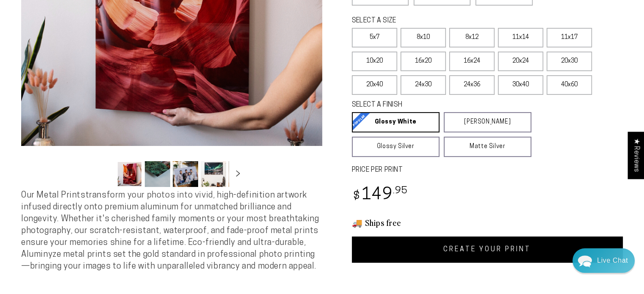 This screenshot has height=294, width=644. Describe the element at coordinates (612, 260) in the screenshot. I see `div: Contact Us Directly` at that location.